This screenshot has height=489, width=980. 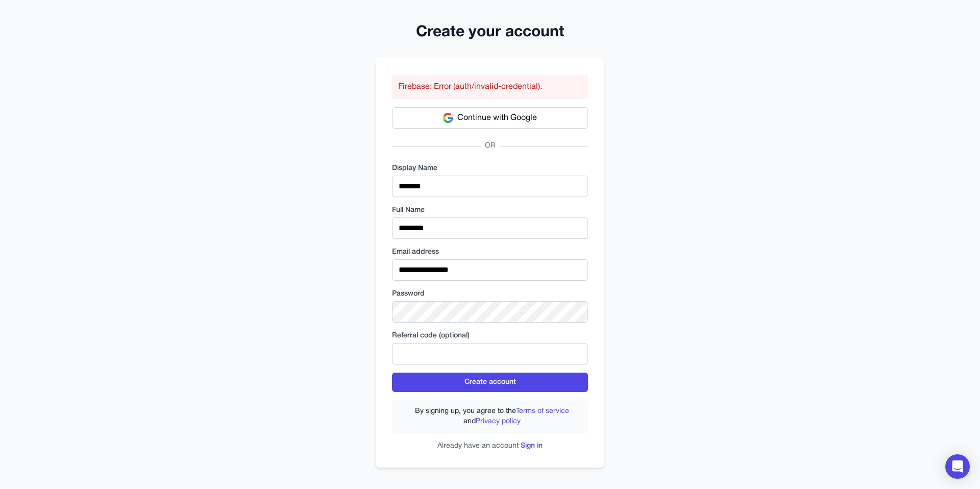 I want to click on a: Sign in, so click(x=531, y=445).